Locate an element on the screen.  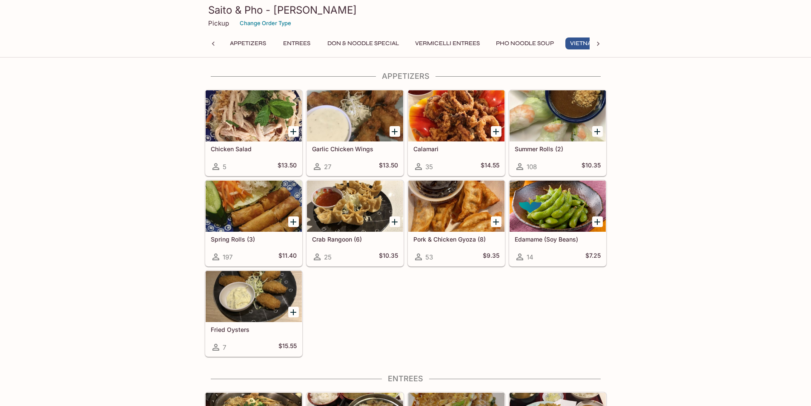
span: 5 is located at coordinates (224, 166).